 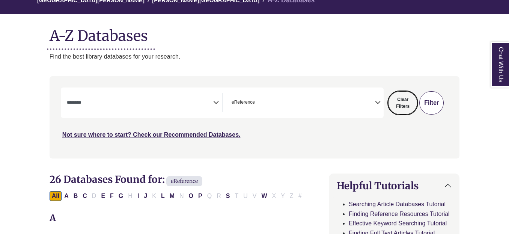 I want to click on button: Filter Results M, so click(x=172, y=196).